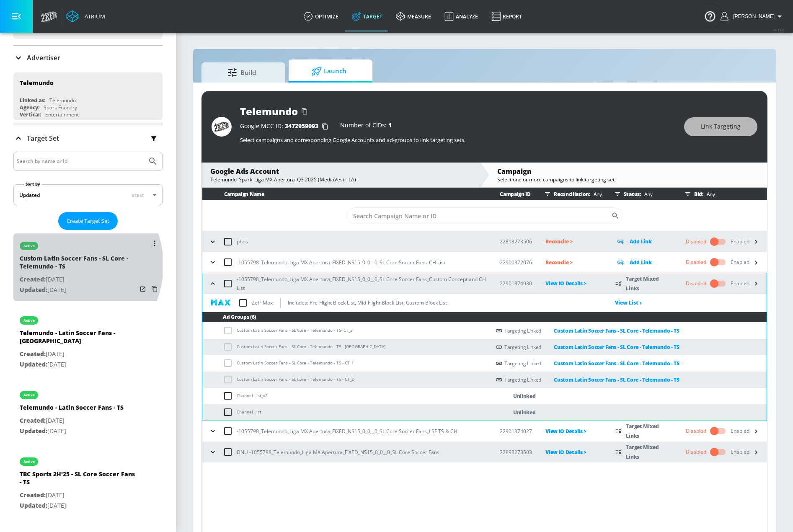 This screenshot has height=532, width=793. What do you see at coordinates (286, 127) in the screenshot?
I see `div: Google MCC ID:` at bounding box center [286, 127].